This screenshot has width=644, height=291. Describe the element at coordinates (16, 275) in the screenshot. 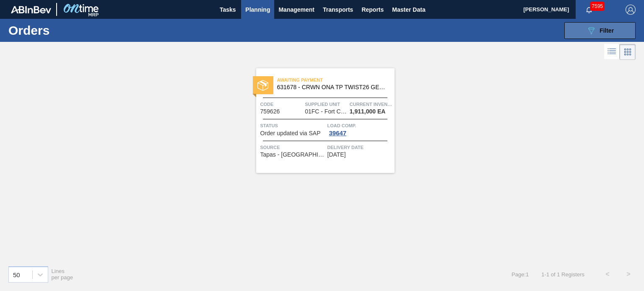

I see `div: 50` at that location.